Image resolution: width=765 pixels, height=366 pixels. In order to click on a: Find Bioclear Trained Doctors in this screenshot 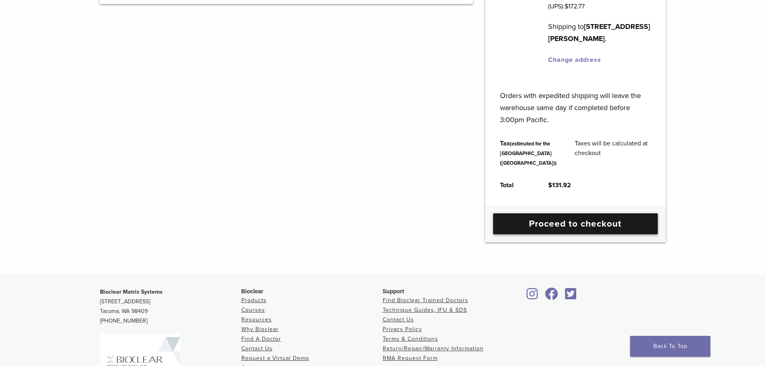, I will do `click(425, 300)`.